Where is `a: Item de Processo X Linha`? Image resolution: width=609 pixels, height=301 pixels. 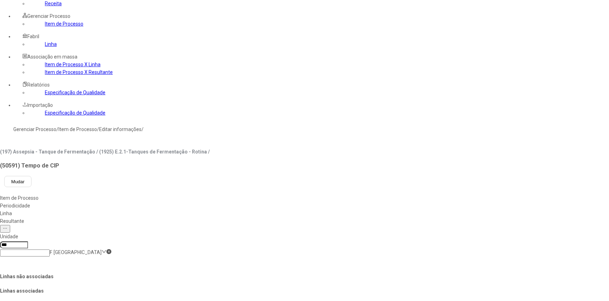 a: Item de Processo X Linha is located at coordinates (72, 64).